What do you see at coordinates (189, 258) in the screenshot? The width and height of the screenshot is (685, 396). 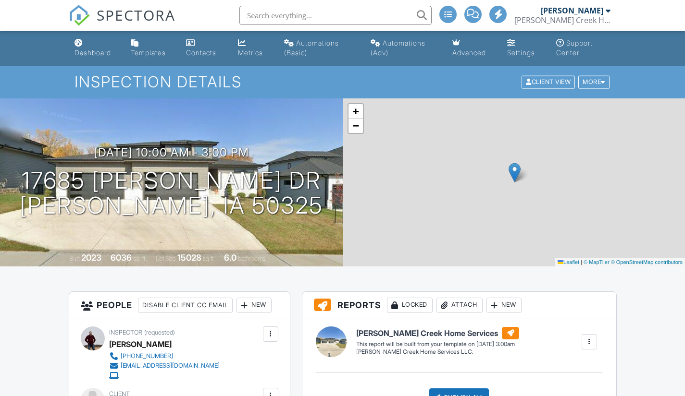 I see `div: 15028` at bounding box center [189, 258].